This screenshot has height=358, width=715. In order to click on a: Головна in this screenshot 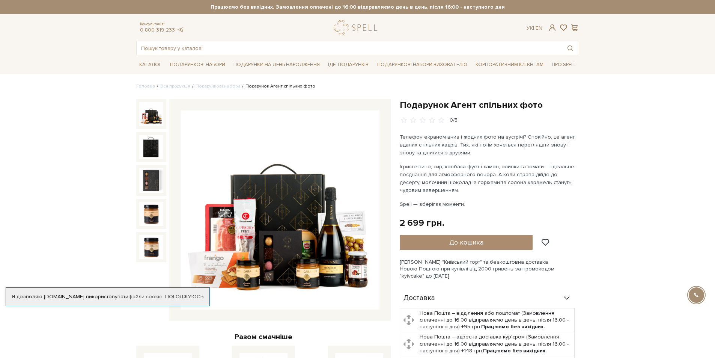, I will do `click(146, 86)`.